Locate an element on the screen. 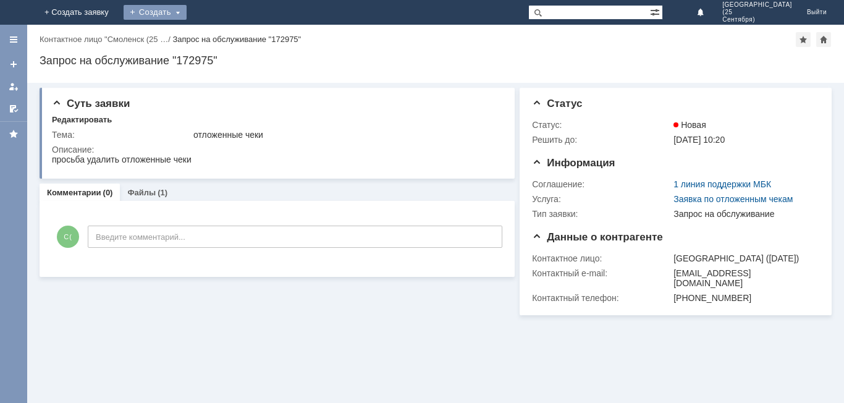  div: Соглашение: is located at coordinates (601, 184).